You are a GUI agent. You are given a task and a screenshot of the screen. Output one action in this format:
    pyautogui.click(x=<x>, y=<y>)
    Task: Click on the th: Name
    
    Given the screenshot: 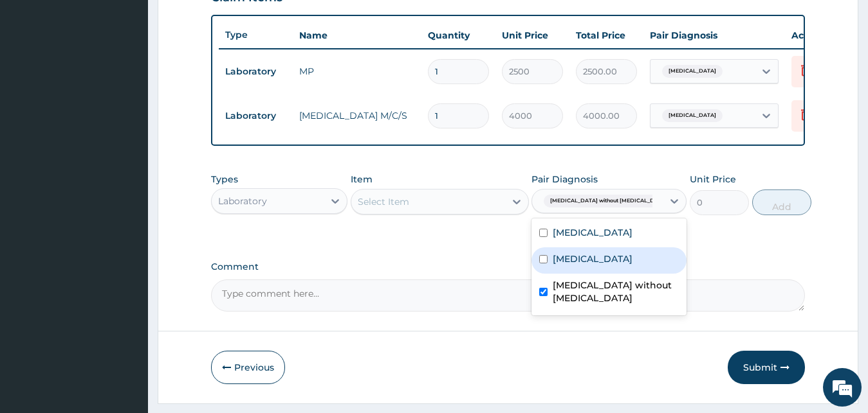 What is the action you would take?
    pyautogui.click(x=357, y=35)
    